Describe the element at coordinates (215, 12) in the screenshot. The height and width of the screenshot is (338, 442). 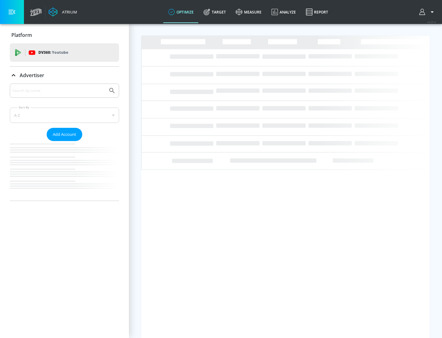
I see `a: Target` at that location.